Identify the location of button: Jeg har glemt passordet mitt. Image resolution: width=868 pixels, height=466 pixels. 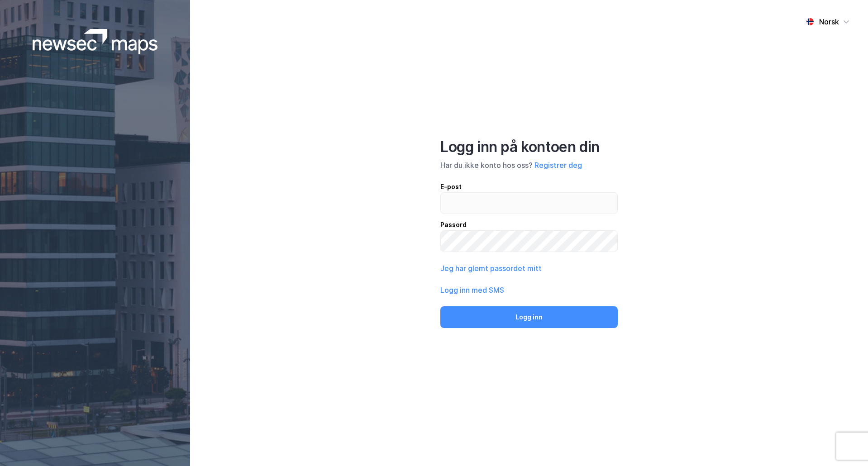
(491, 269).